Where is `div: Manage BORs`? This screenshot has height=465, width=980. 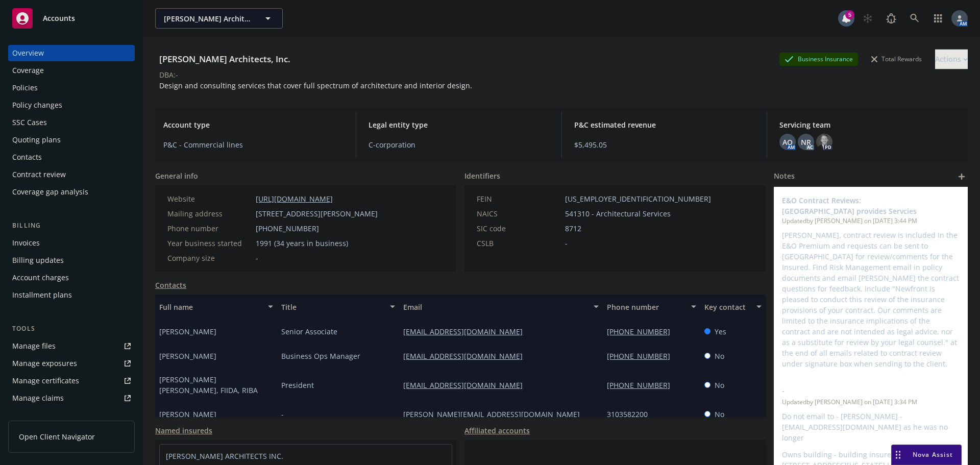
div: Manage BORs is located at coordinates (36, 415).